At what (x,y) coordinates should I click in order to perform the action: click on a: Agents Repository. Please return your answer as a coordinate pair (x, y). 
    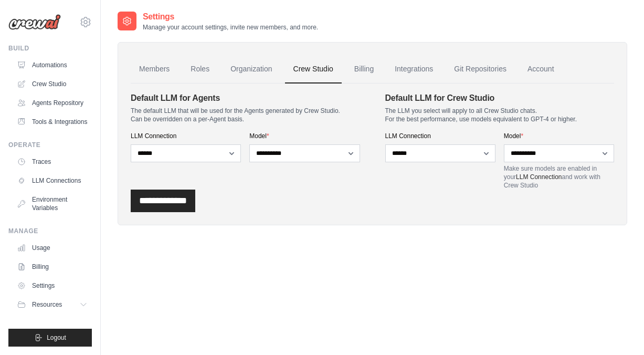
    Looking at the image, I should click on (52, 103).